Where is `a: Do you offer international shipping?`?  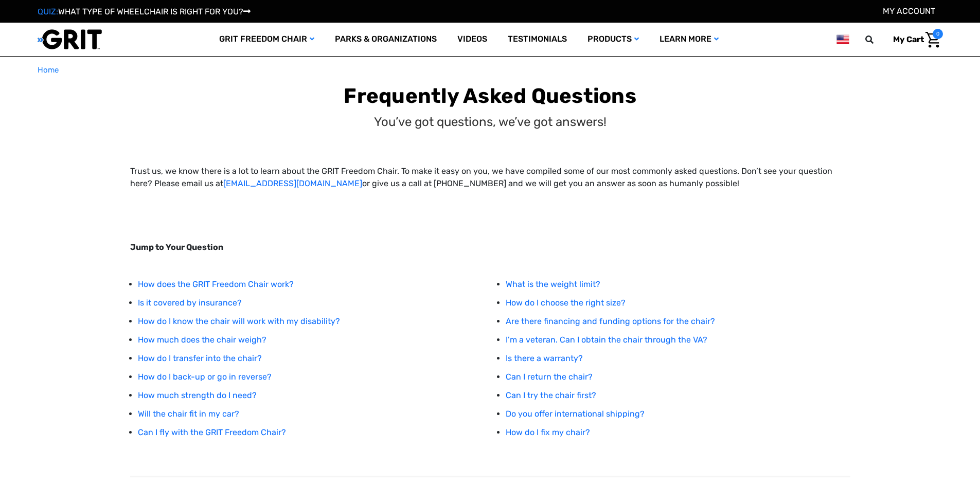
a: Do you offer international shipping? is located at coordinates (575, 413).